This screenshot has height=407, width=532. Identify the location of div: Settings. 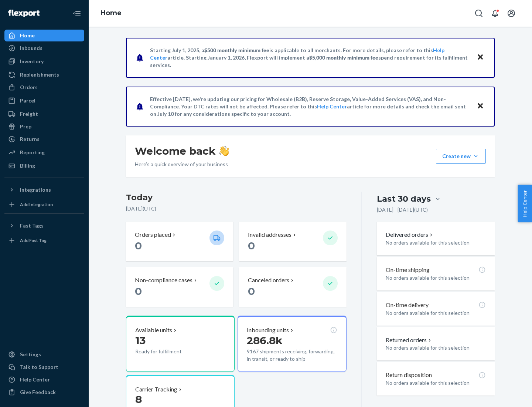
(30, 354).